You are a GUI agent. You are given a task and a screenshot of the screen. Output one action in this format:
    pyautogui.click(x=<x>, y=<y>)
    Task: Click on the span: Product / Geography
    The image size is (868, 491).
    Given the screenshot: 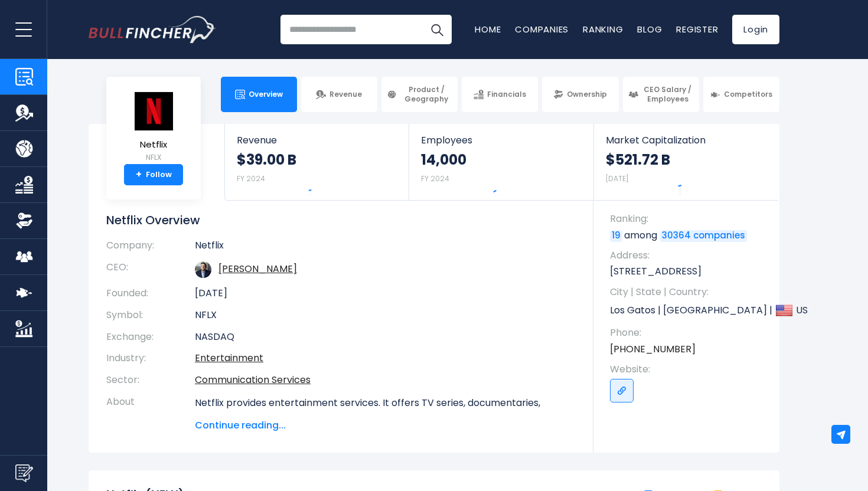 What is the action you would take?
    pyautogui.click(x=426, y=94)
    